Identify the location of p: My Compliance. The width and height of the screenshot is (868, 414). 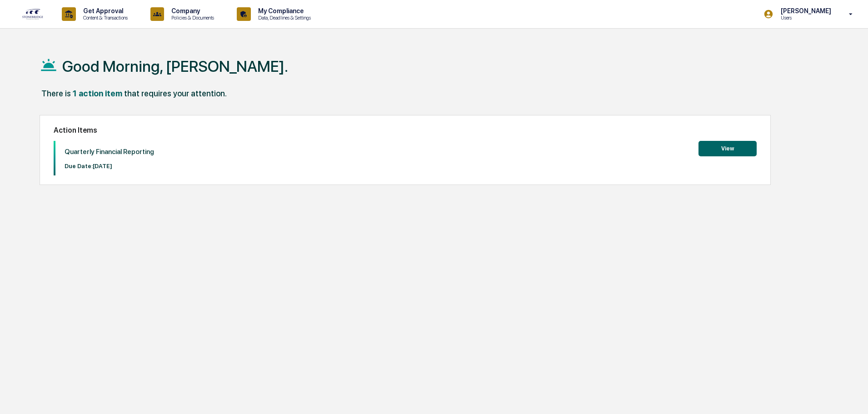
(283, 11).